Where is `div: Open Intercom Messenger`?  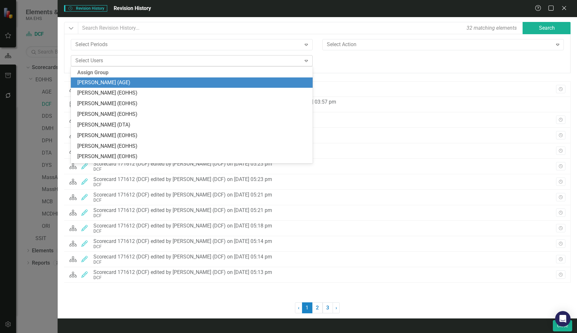 div: Open Intercom Messenger is located at coordinates (563, 318).